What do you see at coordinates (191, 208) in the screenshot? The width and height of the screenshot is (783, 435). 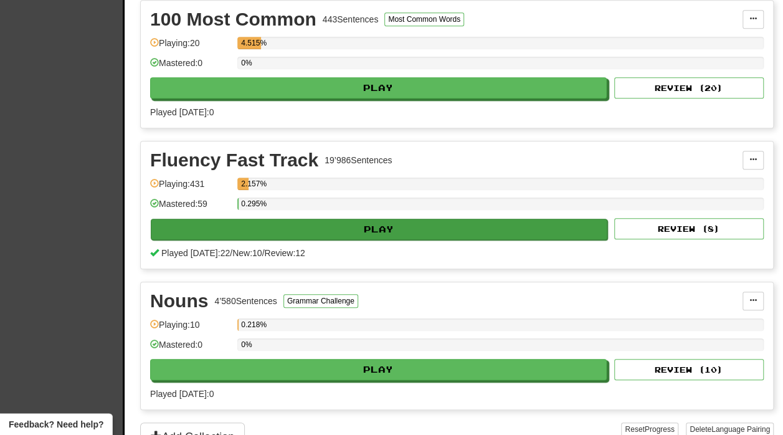 I see `div: Mastered: 59` at bounding box center [191, 208].